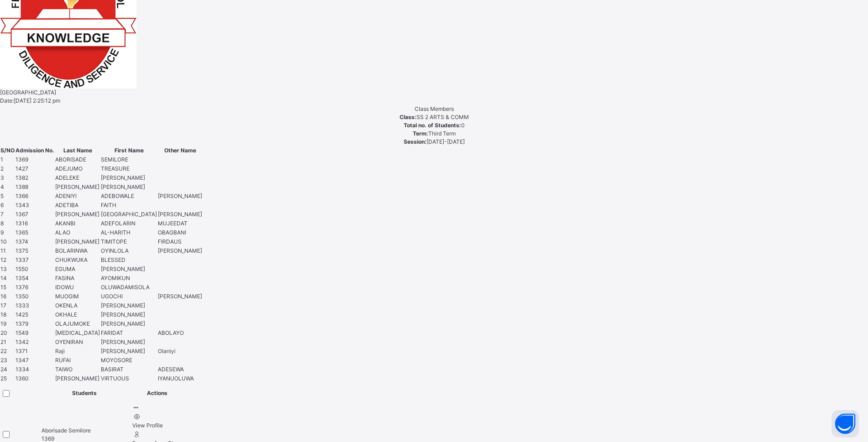 The image size is (868, 442). I want to click on button: Open asap, so click(845, 424).